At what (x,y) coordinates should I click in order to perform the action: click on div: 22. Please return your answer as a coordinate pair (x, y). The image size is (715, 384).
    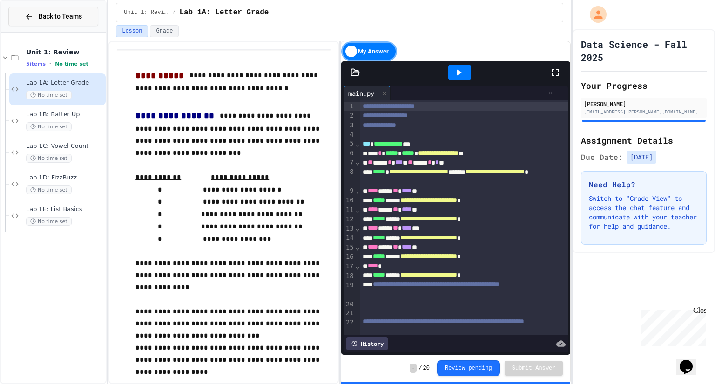
    Looking at the image, I should click on (349, 327).